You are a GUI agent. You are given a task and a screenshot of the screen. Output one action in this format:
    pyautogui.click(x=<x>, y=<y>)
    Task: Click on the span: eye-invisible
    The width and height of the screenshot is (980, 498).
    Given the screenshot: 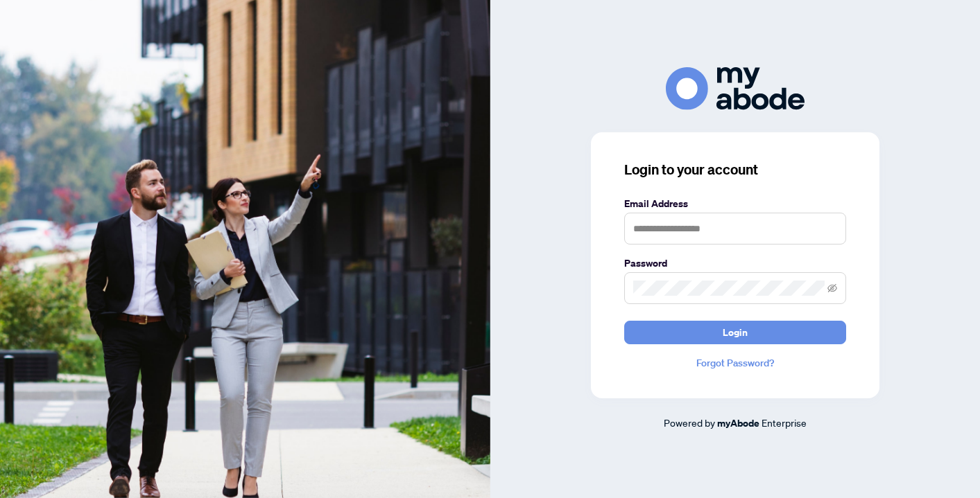 What is the action you would take?
    pyautogui.click(x=832, y=288)
    